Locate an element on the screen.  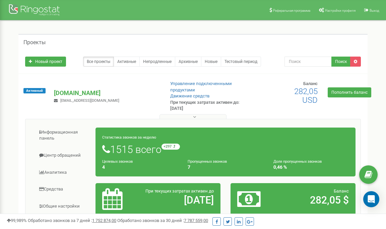
a: Новые is located at coordinates (211, 62).